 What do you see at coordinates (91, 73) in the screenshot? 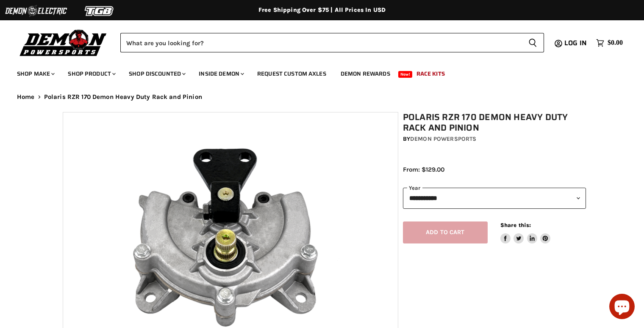
I see `a: Shop Product` at bounding box center [91, 73].